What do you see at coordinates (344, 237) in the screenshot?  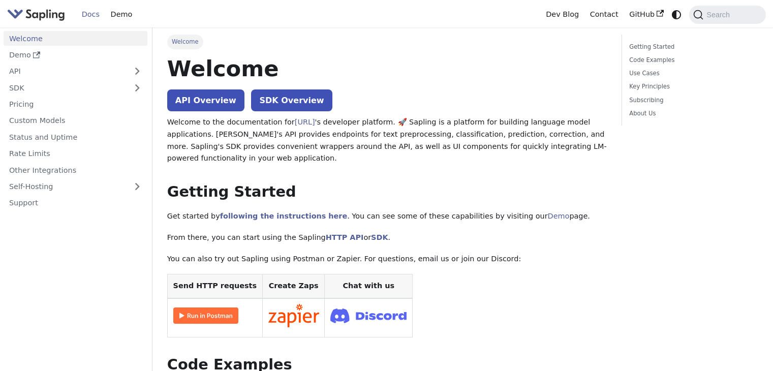 I see `a: HTTP API` at bounding box center [344, 237].